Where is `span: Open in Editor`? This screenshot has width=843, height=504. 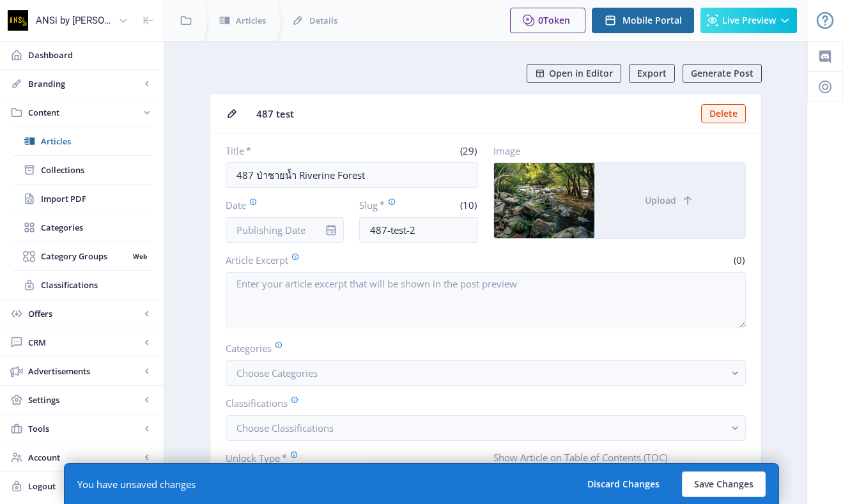 span: Open in Editor is located at coordinates (581, 73).